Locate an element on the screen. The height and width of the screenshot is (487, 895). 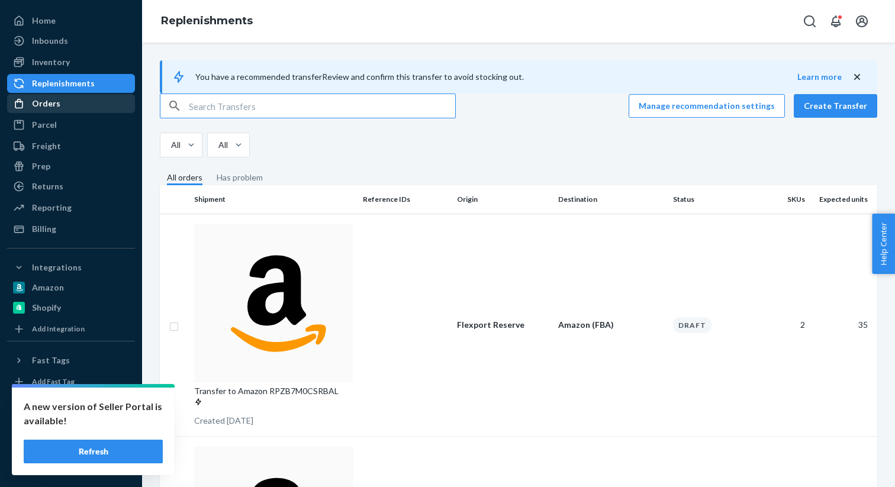
div: Amazon is located at coordinates (48, 288).